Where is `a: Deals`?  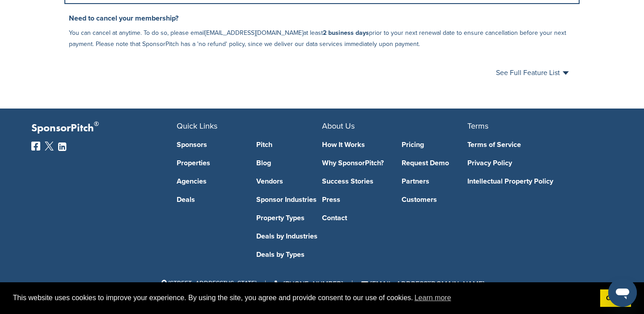 a: Deals is located at coordinates (210, 200).